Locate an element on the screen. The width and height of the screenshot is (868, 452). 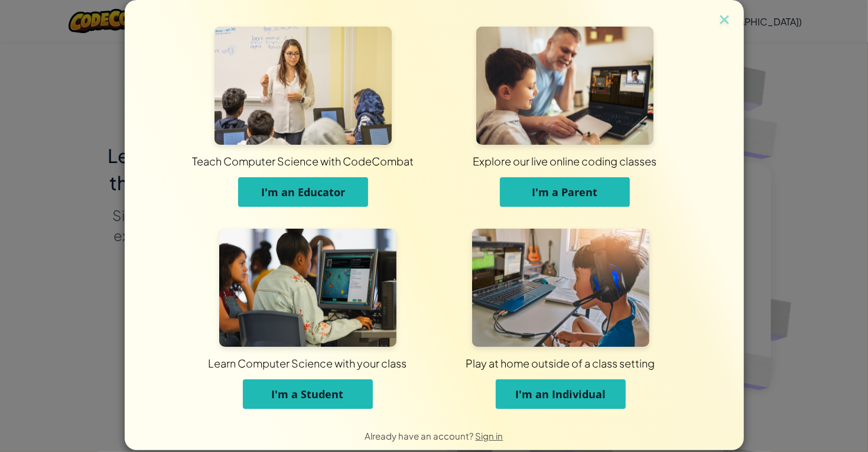
span: I'm a Student is located at coordinates (308, 394).